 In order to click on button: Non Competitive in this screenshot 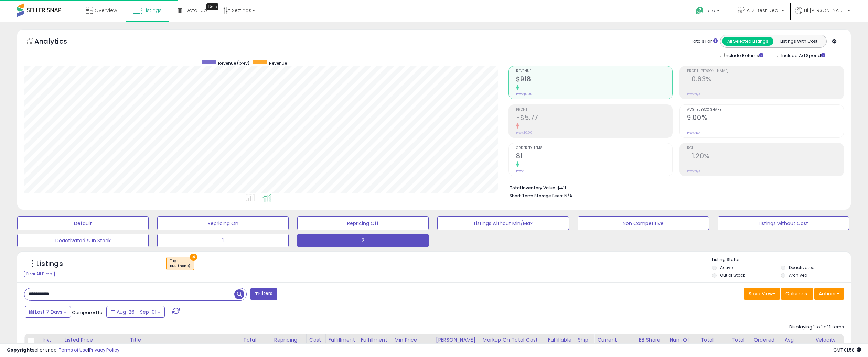, I will do `click(643, 223)`.